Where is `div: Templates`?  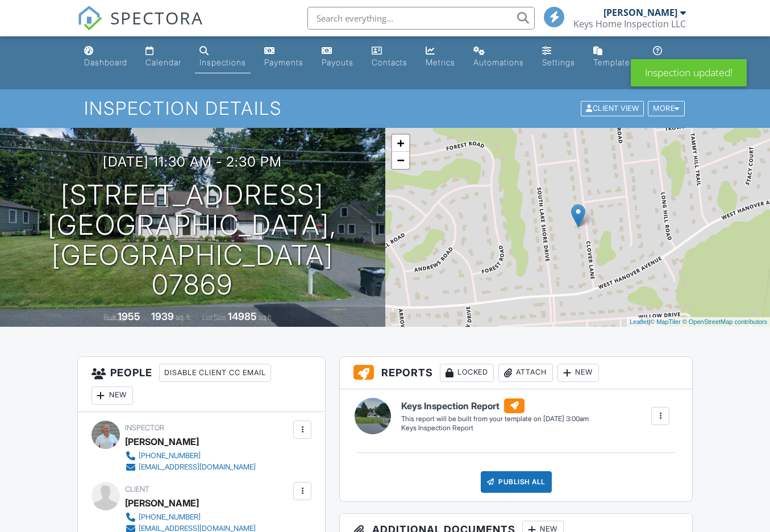 div: Templates is located at coordinates (614, 62).